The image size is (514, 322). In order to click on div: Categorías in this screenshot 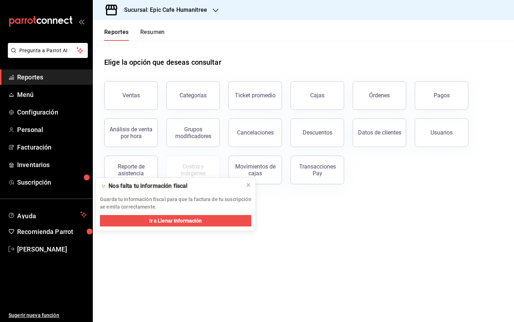, I will do `click(193, 95)`.